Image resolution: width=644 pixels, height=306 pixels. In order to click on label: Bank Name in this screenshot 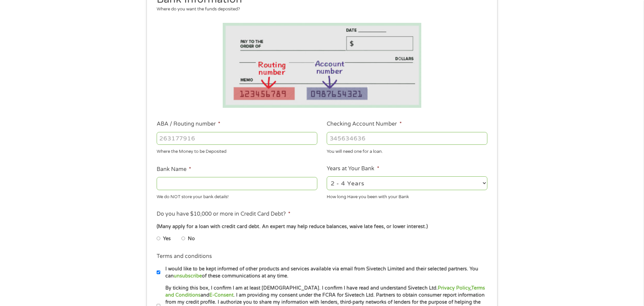, I will do `click(173, 169)`.